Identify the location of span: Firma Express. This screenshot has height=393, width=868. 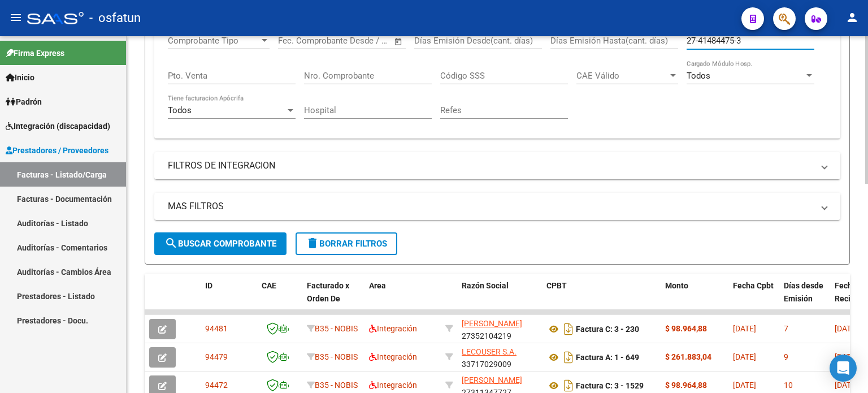
(35, 53).